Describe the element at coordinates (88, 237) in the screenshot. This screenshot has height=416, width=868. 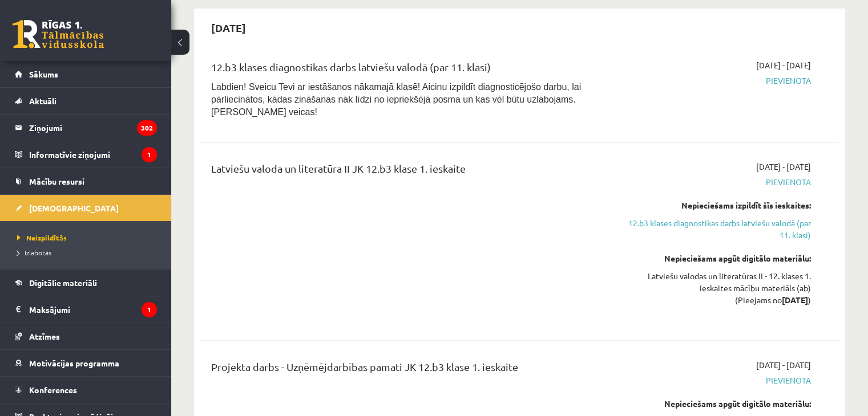
I see `a: Neizpildītās` at that location.